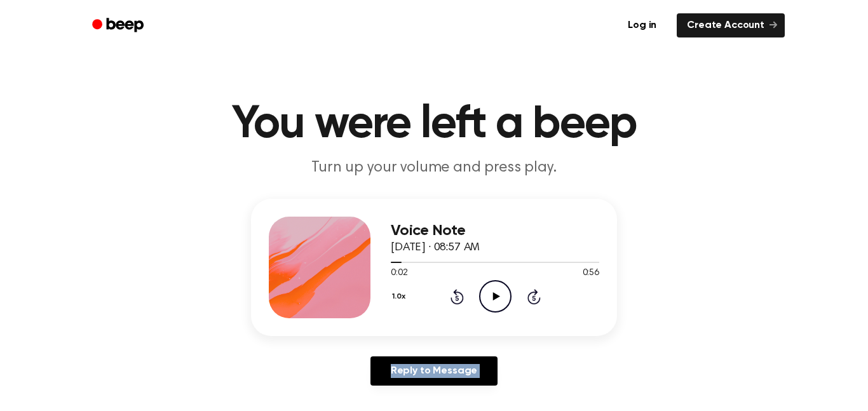  What do you see at coordinates (119, 26) in the screenshot?
I see `a: Beep` at bounding box center [119, 26].